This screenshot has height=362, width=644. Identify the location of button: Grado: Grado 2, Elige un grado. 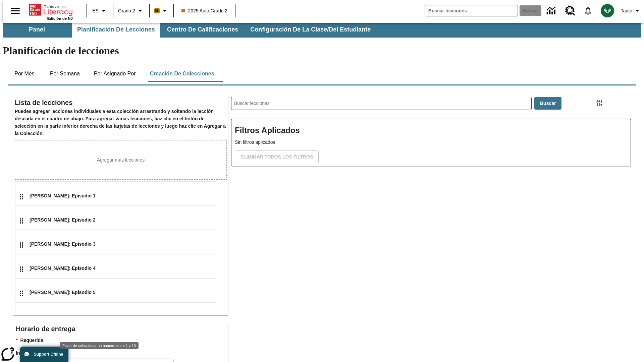
(131, 11).